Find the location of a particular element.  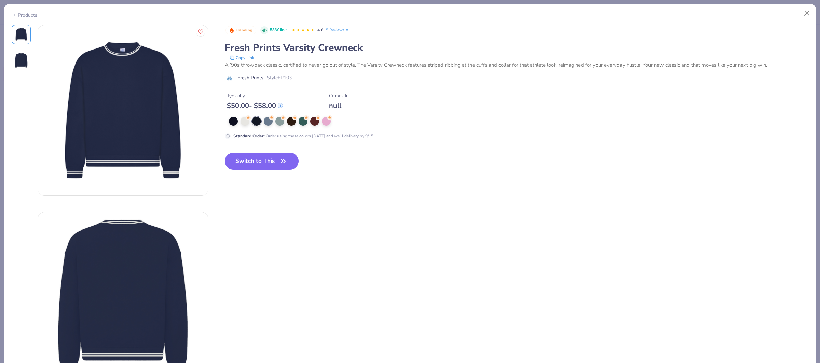

span: Trending is located at coordinates (244, 30).